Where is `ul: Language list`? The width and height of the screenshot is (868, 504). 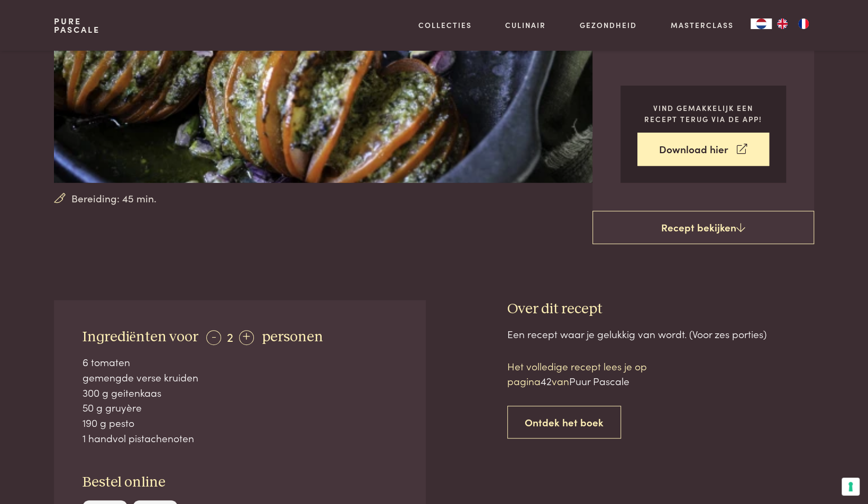 ul: Language list is located at coordinates (793, 24).